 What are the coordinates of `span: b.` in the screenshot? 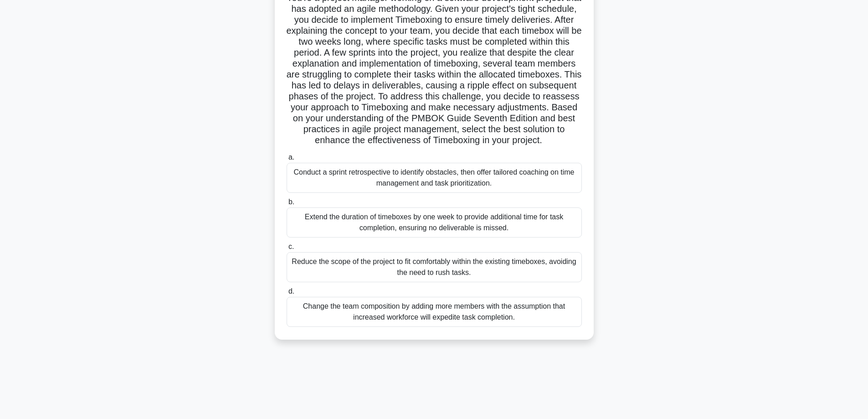 It's located at (291, 202).